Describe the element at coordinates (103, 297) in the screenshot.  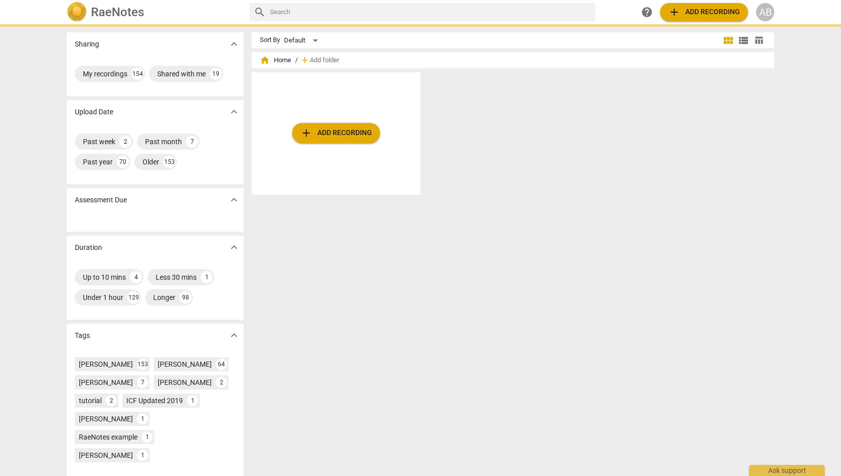
I see `div: Under 1 hour` at that location.